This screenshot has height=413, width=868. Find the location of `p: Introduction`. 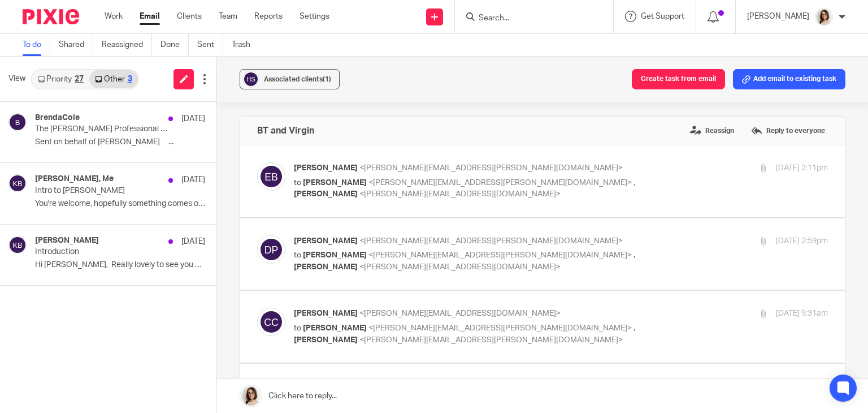

p: Introduction is located at coordinates (103, 252).